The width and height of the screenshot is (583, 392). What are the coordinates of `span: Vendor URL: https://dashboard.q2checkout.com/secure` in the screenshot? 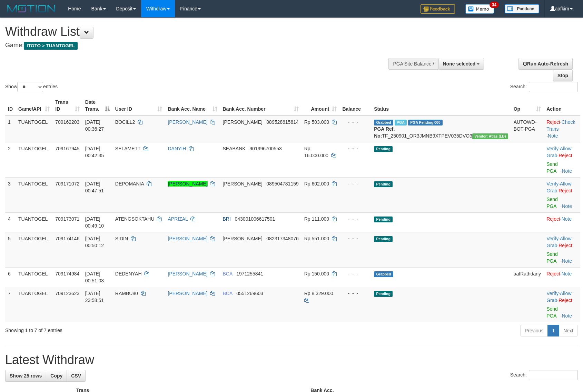 It's located at (490, 136).